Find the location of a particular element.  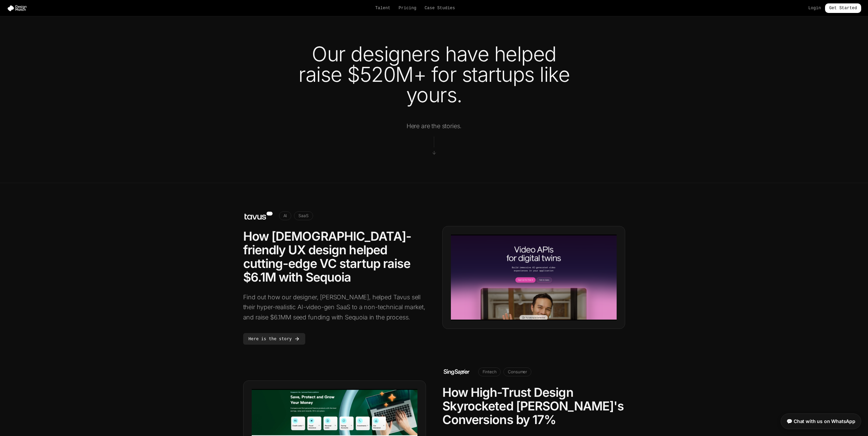

span: Consumer is located at coordinates (518, 372).